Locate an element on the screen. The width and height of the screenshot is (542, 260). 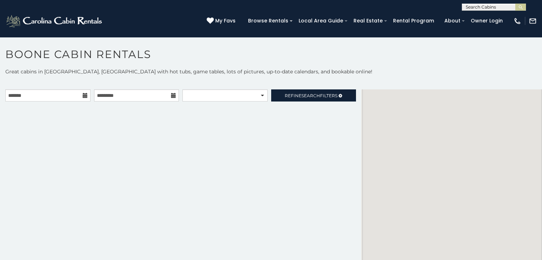
img: White-1-2.png is located at coordinates (55, 21).